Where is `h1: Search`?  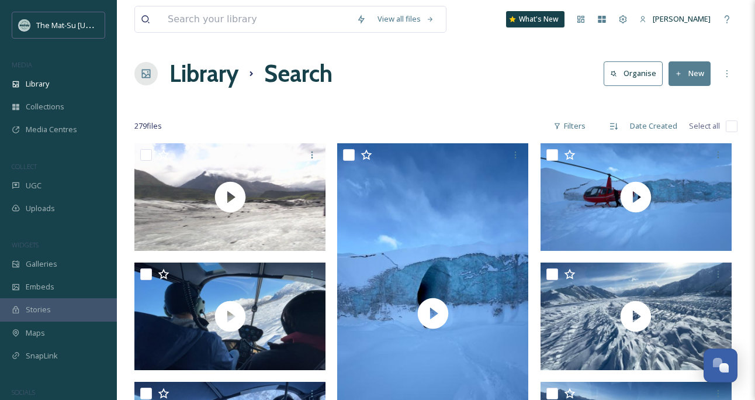 h1: Search is located at coordinates (298, 74).